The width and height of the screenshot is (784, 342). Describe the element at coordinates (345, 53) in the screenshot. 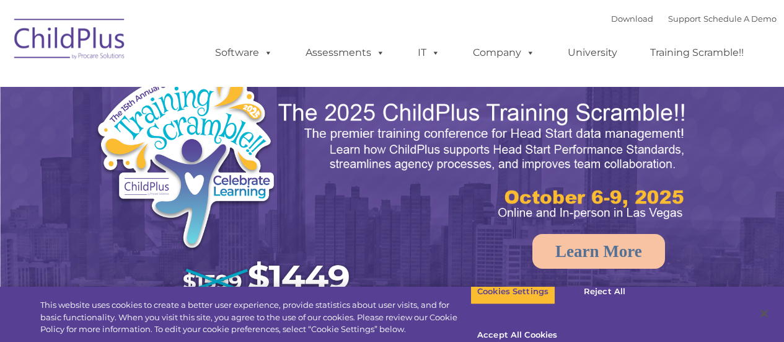

I see `a: Assessments` at that location.